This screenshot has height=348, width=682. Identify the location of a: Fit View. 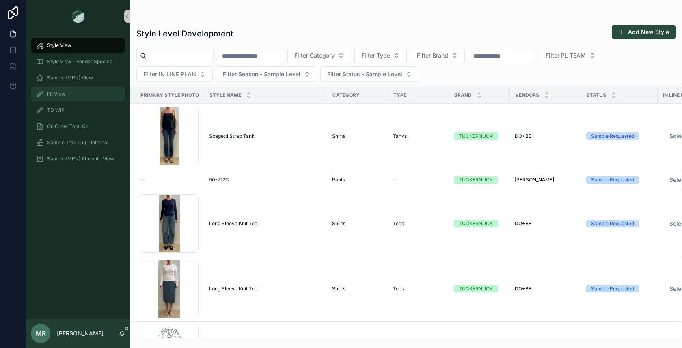
(78, 94).